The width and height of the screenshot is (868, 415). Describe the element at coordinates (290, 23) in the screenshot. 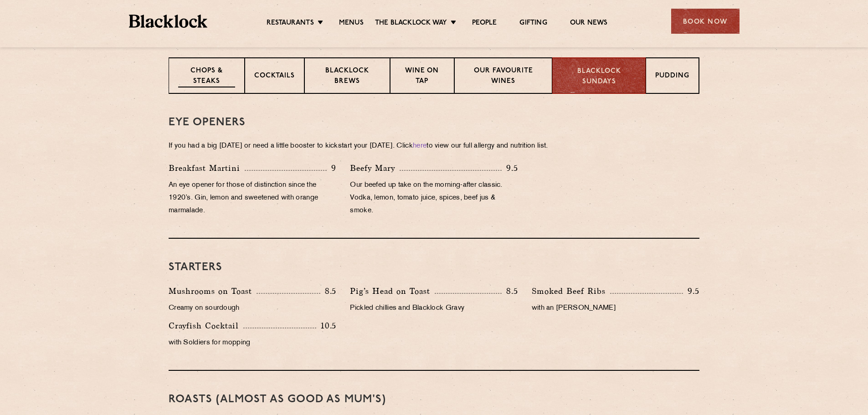

I see `a: Restaurants` at that location.